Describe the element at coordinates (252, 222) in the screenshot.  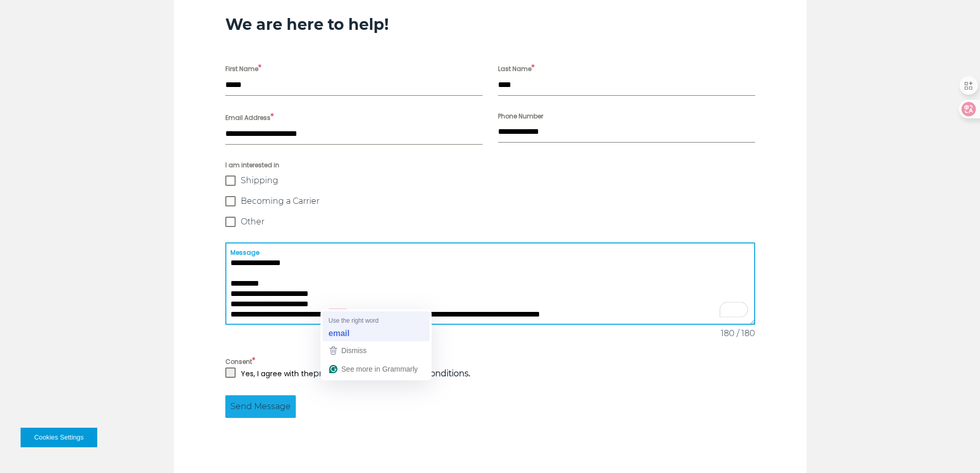
I see `span: Other` at that location.